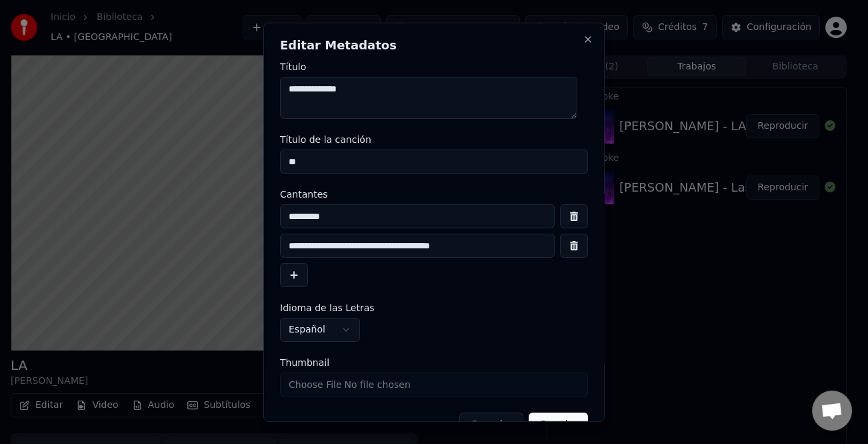 Image resolution: width=868 pixels, height=444 pixels. I want to click on button: Cancelar, so click(491, 424).